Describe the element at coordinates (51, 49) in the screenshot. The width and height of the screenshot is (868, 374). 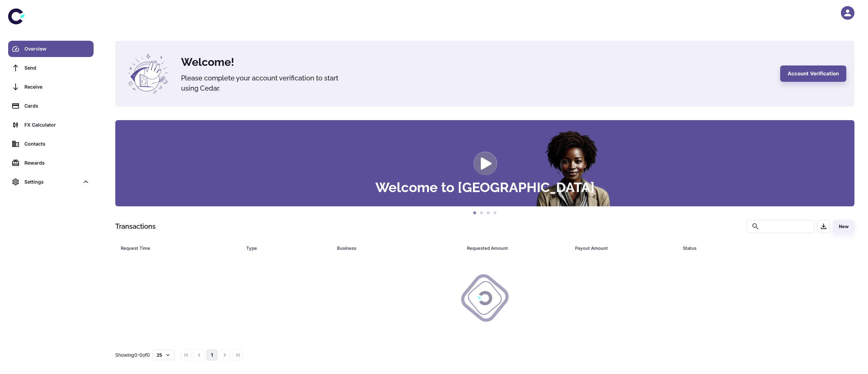
I see `a: Overview` at that location.